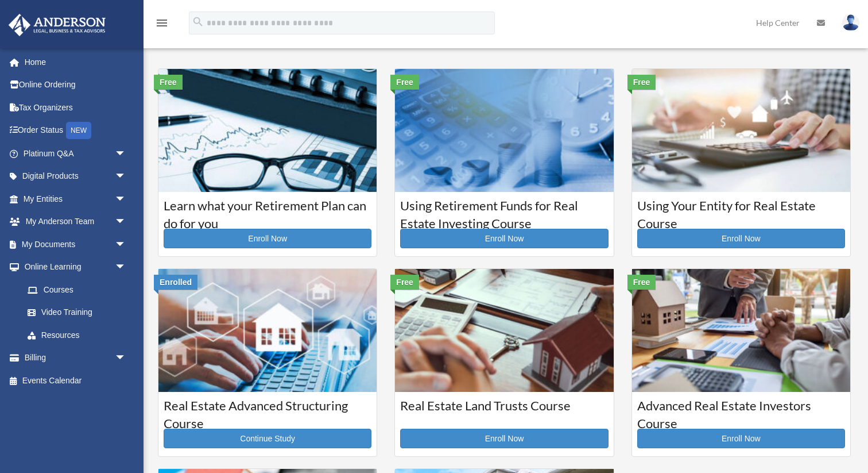 This screenshot has height=473, width=868. What do you see at coordinates (267, 411) in the screenshot?
I see `h3: Real Estate Advanced Structuring Course` at bounding box center [267, 411].